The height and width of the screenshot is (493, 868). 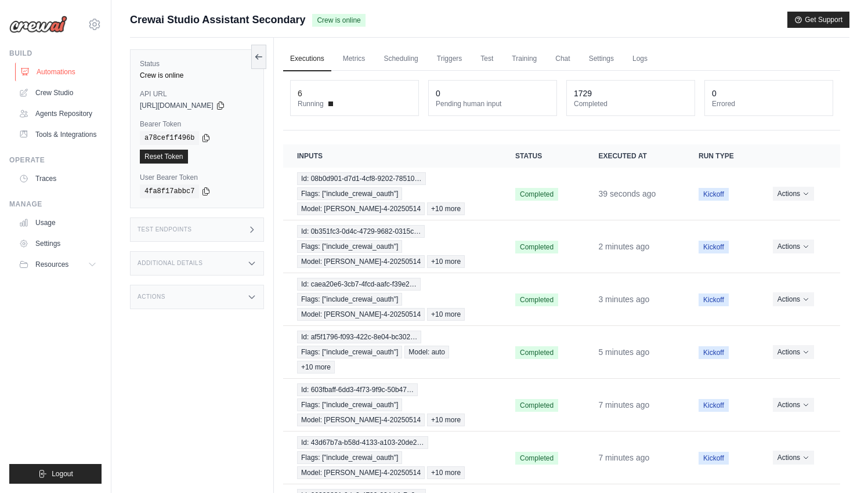 What do you see at coordinates (62, 474) in the screenshot?
I see `span: Logout` at bounding box center [62, 474].